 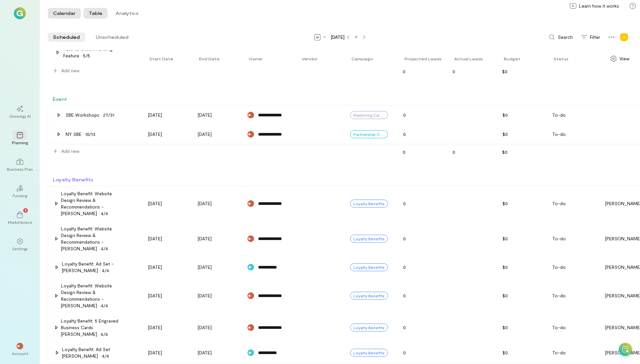 I want to click on div: Show columns, so click(x=620, y=59).